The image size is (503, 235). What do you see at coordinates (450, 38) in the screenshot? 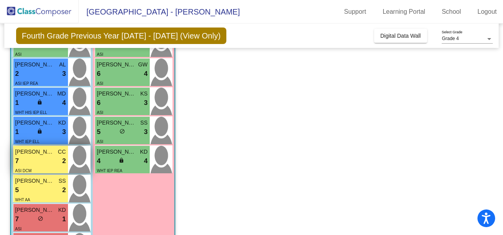
I see `span: Grade 4` at bounding box center [450, 38].